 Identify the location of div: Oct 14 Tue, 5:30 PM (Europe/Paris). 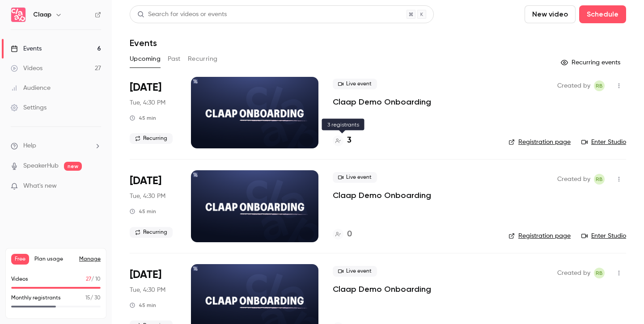
(153, 112).